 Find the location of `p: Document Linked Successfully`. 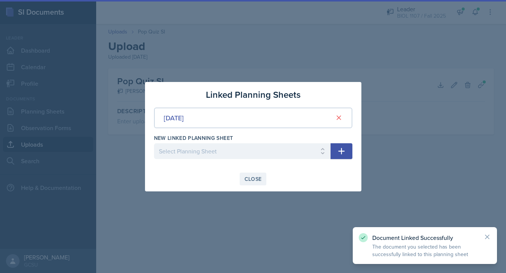

p: Document Linked Successfully is located at coordinates (425, 237).